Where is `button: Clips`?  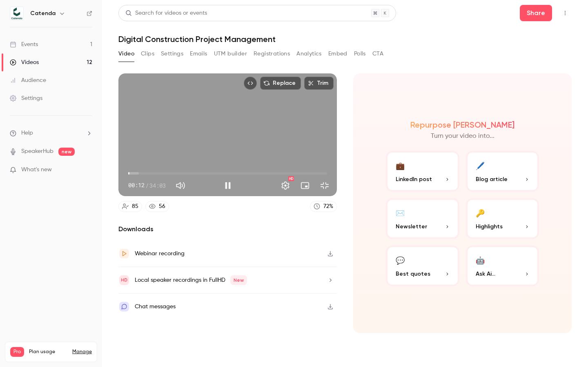
button: Clips is located at coordinates (147, 54).